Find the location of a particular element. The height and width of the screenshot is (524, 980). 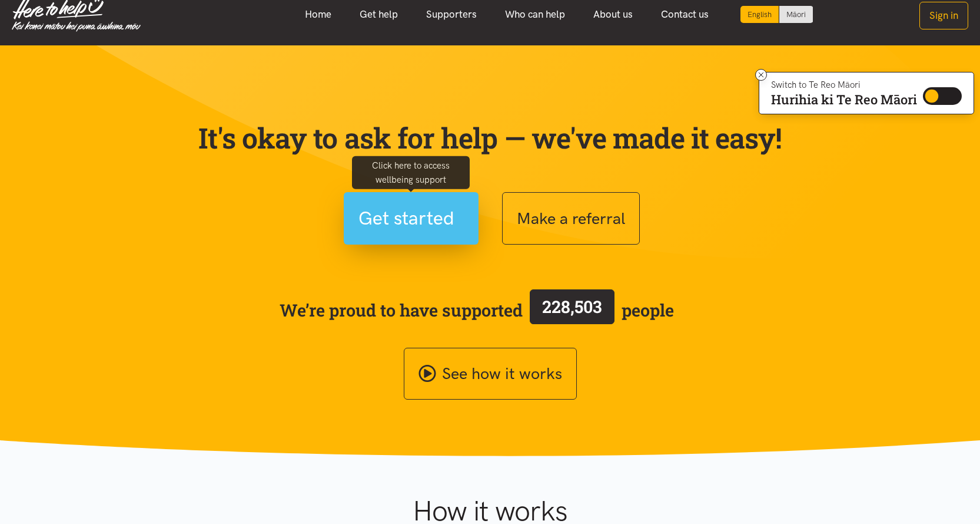

a: 228,503 is located at coordinates (572, 310).